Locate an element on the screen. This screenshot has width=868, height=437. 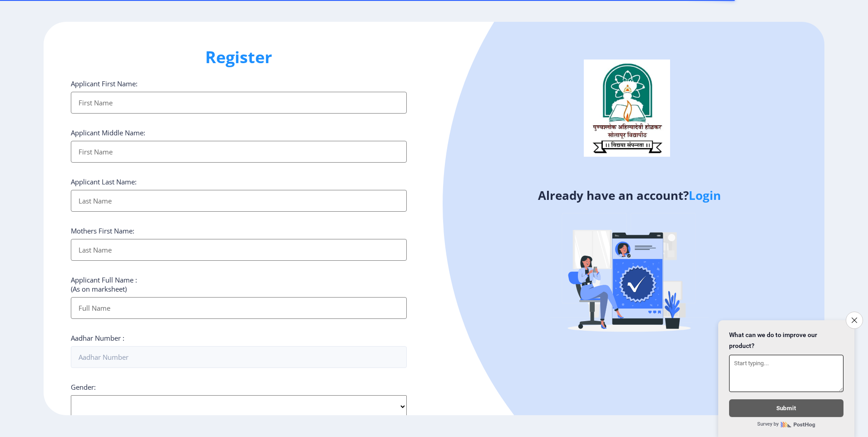
img: logo is located at coordinates (627, 108).